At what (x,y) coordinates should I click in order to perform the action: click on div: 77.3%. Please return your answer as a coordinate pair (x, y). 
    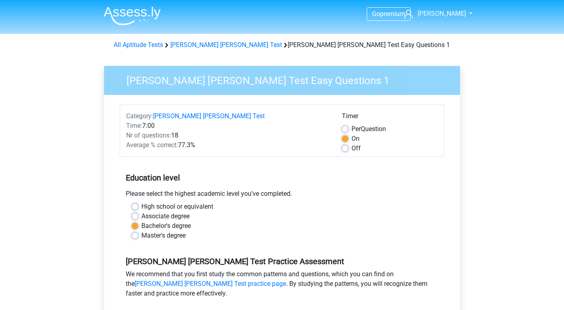
    Looking at the image, I should click on (228, 145).